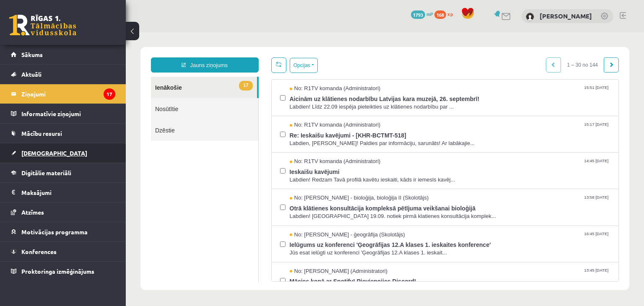 Image resolution: width=644 pixels, height=306 pixels. Describe the element at coordinates (449, 14) in the screenshot. I see `span: xp` at that location.